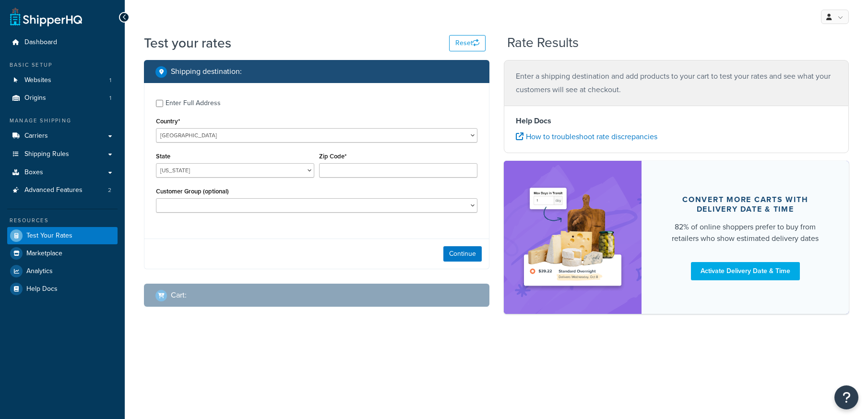 Image resolution: width=868 pixels, height=419 pixels. Describe the element at coordinates (63, 173) in the screenshot. I see `li: Boxes` at that location.